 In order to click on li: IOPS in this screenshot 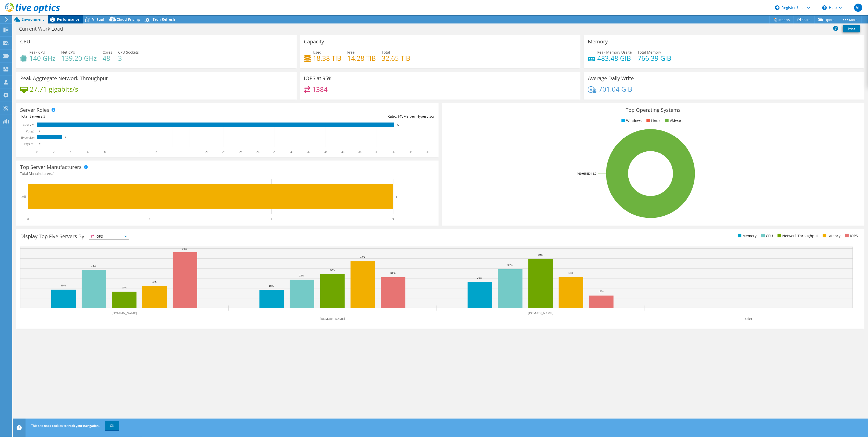, I will do `click(851, 236)`.